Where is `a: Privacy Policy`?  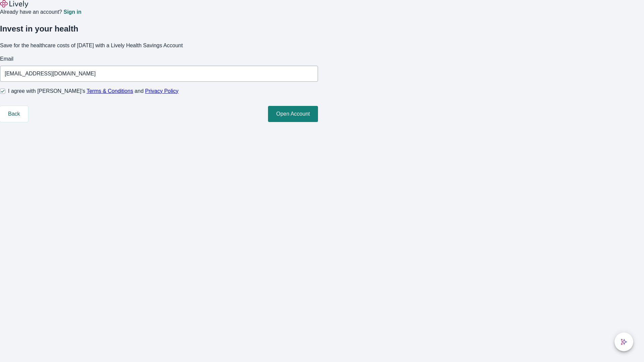 a: Privacy Policy is located at coordinates (162, 91).